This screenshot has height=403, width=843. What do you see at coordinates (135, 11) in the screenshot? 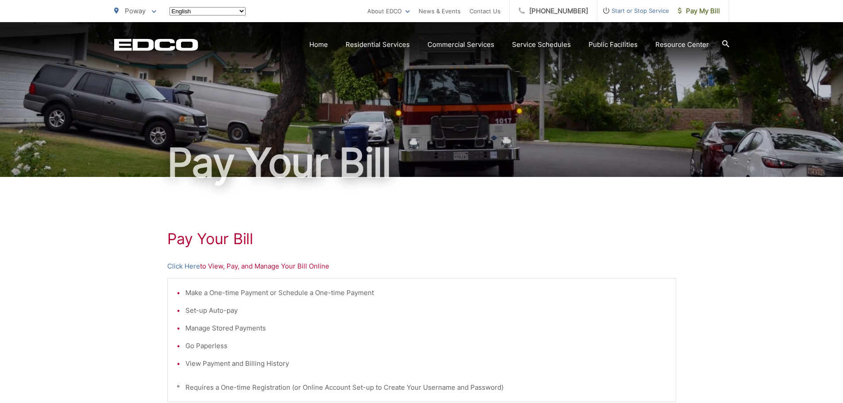
I see `span: Poway` at bounding box center [135, 11].